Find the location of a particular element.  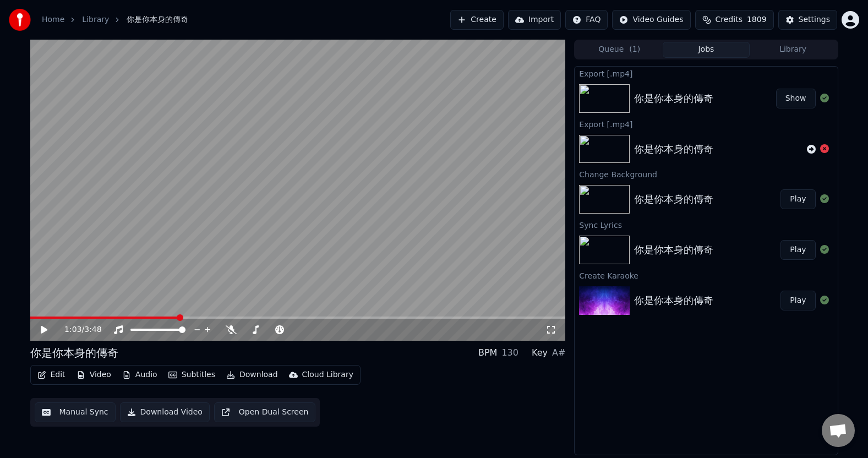

div: Sync Lyrics is located at coordinates (706, 225).